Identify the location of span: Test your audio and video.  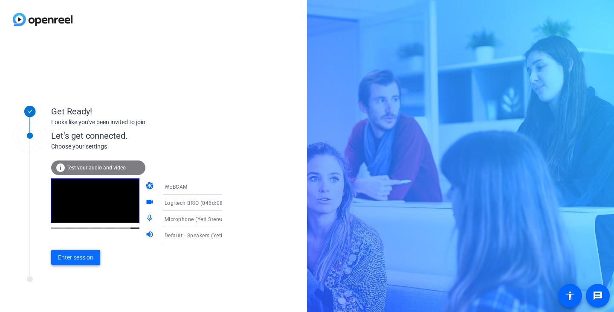
(96, 167).